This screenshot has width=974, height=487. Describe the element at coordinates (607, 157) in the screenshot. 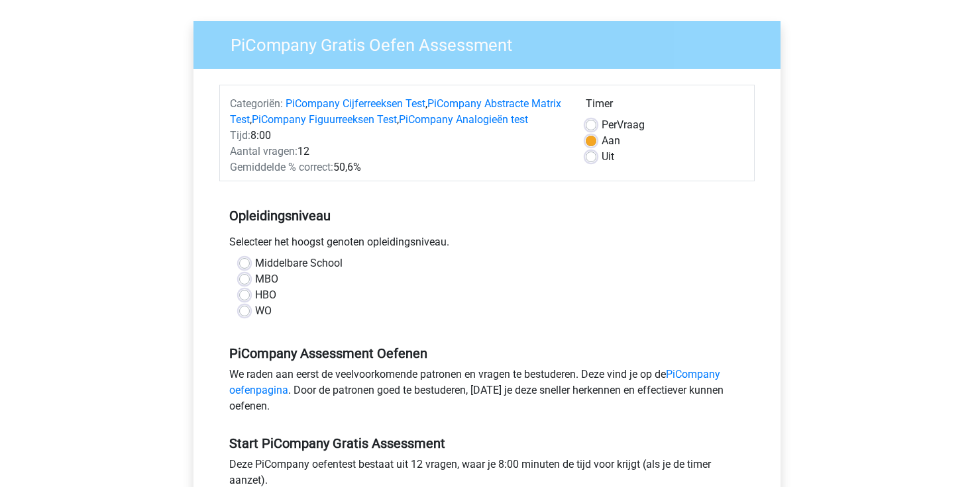

I see `label: Uit` at that location.